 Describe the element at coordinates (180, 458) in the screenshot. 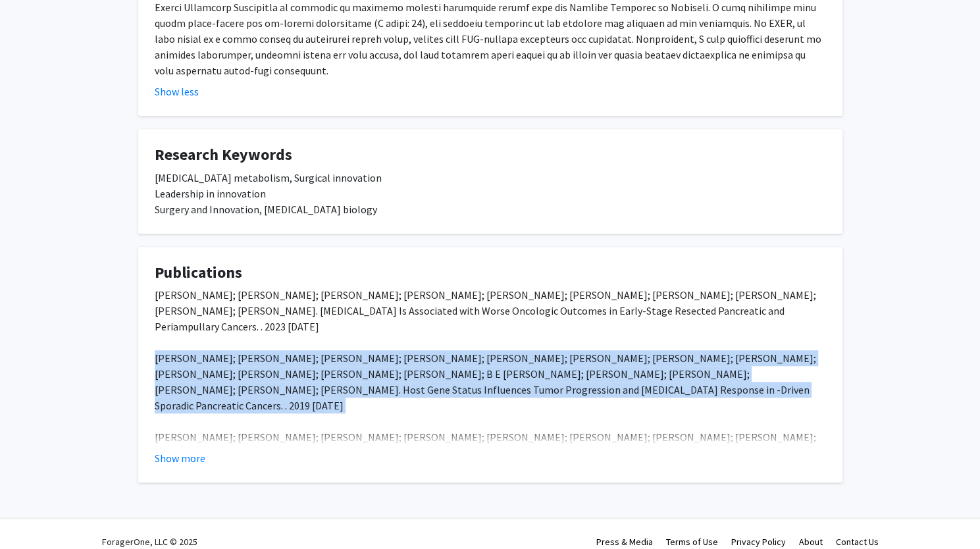

I see `button: Show more` at that location.